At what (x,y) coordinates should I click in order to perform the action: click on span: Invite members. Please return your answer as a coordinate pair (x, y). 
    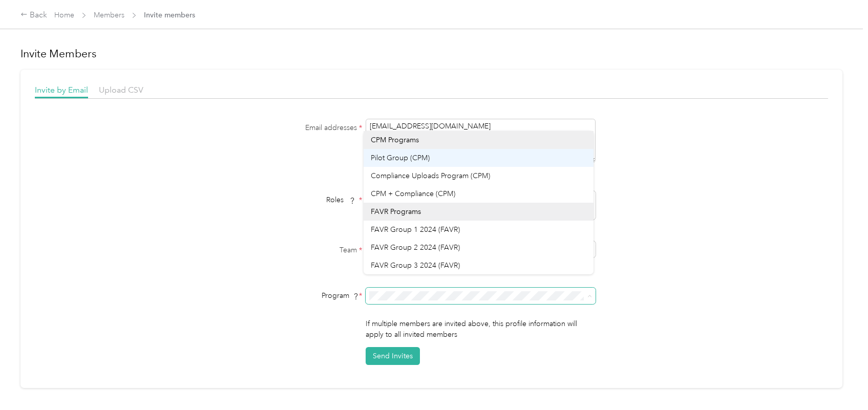
    Looking at the image, I should click on (170, 15).